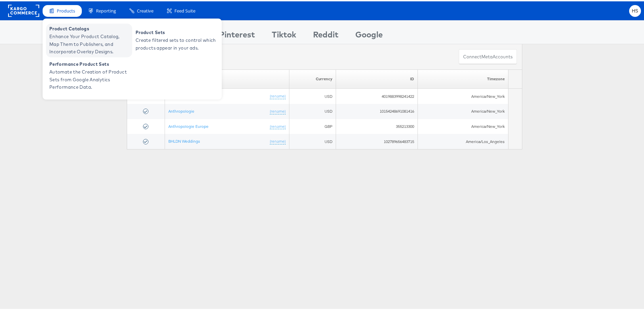 This screenshot has width=644, height=310. What do you see at coordinates (284, 35) in the screenshot?
I see `div: Tiktok` at bounding box center [284, 35].